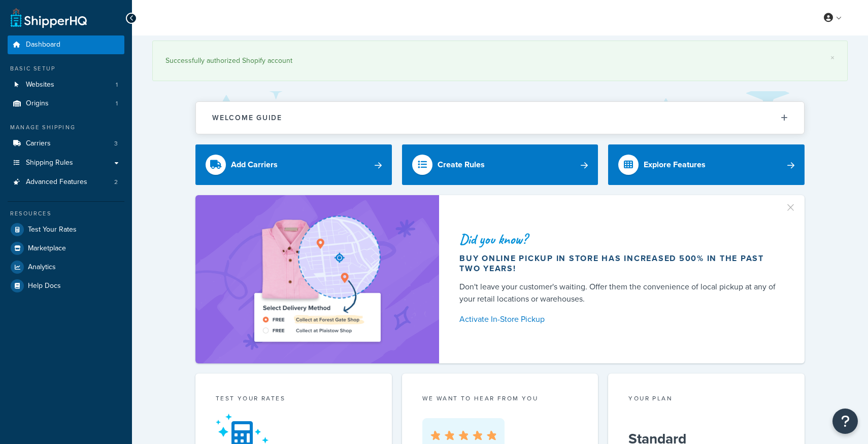 The height and width of the screenshot is (444, 868). What do you see at coordinates (500, 61) in the screenshot?
I see `div: Successfully authorized Shopify account` at bounding box center [500, 61].